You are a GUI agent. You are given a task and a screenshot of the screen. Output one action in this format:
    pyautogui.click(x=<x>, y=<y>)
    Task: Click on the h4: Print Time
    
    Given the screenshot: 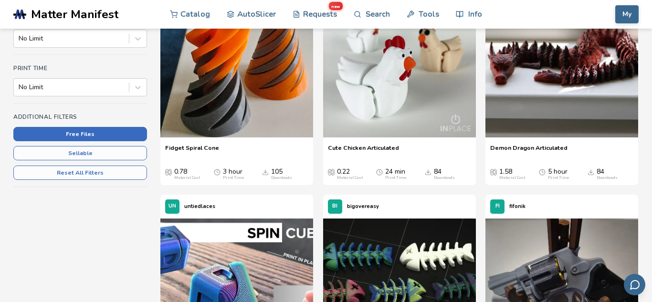 What is the action you would take?
    pyautogui.click(x=80, y=68)
    